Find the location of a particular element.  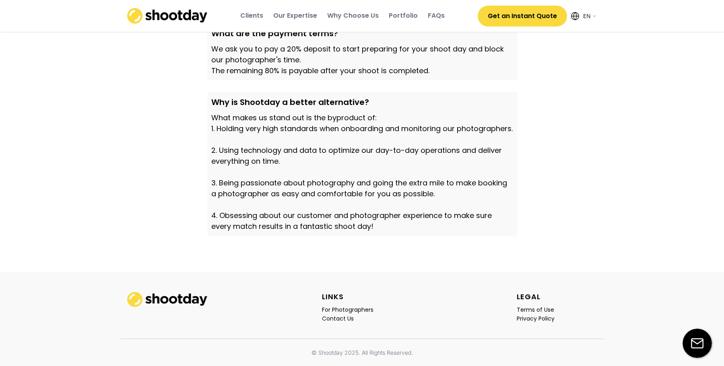

button: Get an Instant Quote is located at coordinates (522, 16).